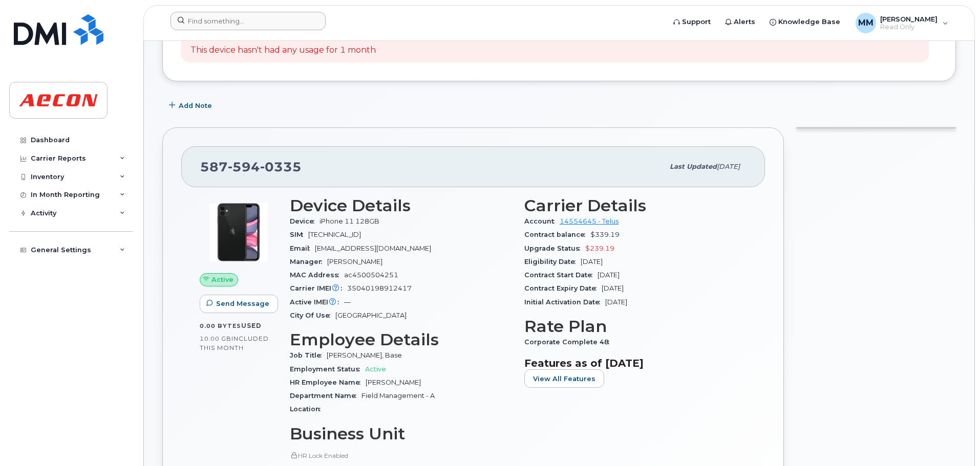 The height and width of the screenshot is (466, 980). I want to click on span: 587, so click(251, 167).